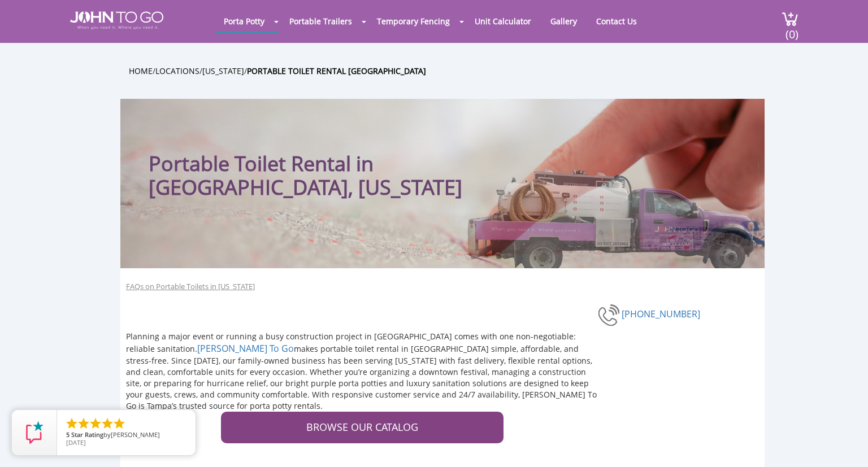 The width and height of the screenshot is (868, 467). I want to click on img: Truck, so click(607, 216).